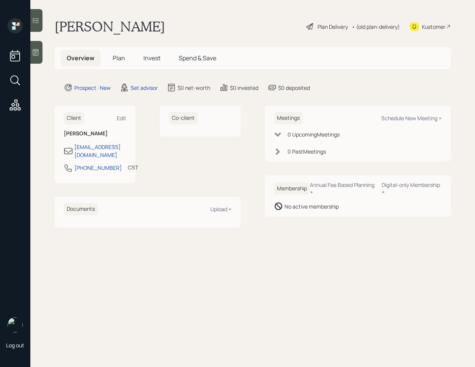  Describe the element at coordinates (15, 345) in the screenshot. I see `div: Log out` at that location.